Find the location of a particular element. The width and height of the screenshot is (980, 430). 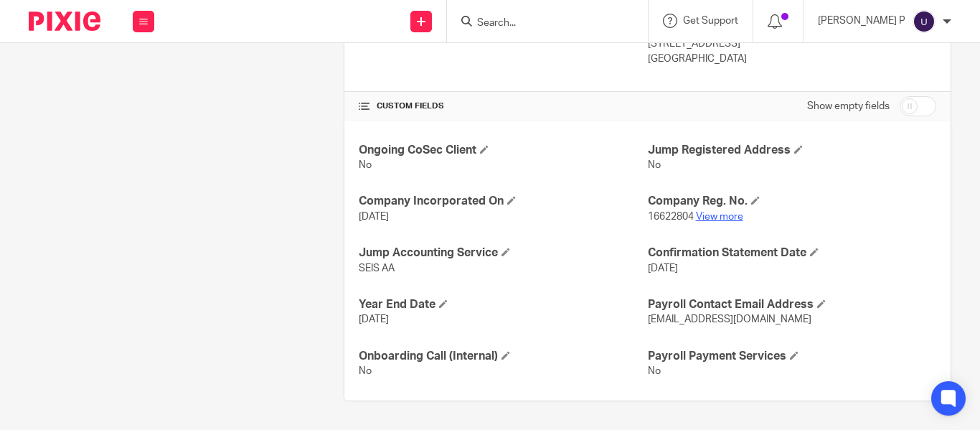

h4: CUSTOM FIELDS is located at coordinates (503, 106).